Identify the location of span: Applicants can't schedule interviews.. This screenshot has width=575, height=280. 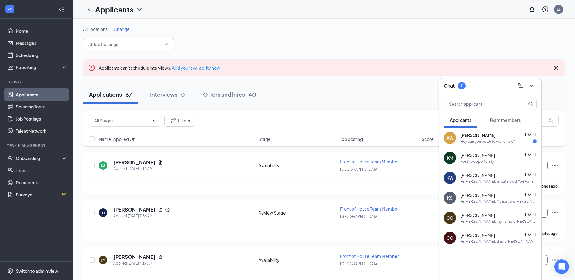
(159, 68).